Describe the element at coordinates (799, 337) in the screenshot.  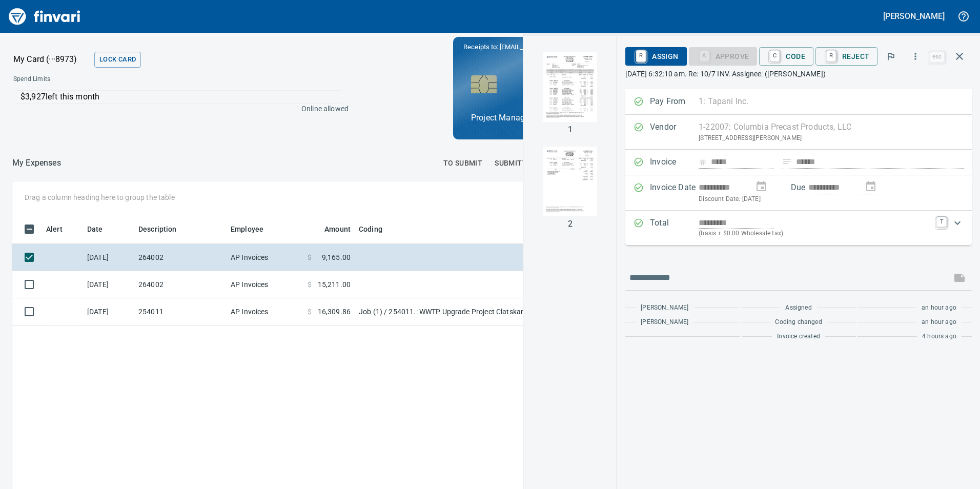
I see `span: Invoice created` at that location.